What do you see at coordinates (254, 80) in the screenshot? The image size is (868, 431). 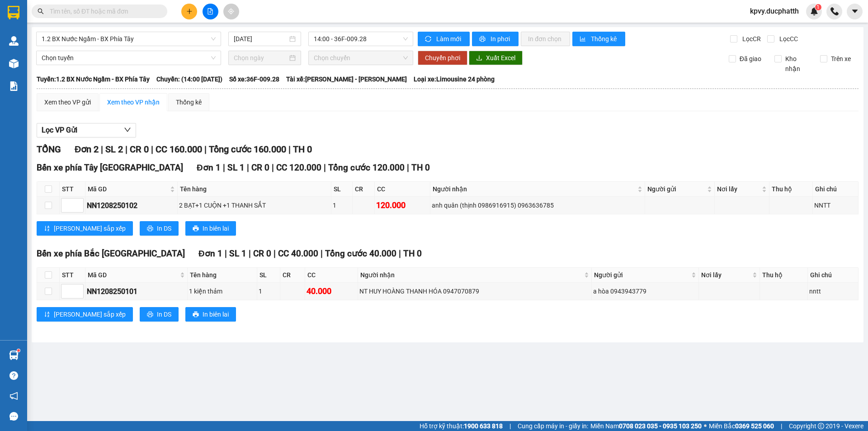 I see `span: Số xe: 36F-009.28` at bounding box center [254, 80].